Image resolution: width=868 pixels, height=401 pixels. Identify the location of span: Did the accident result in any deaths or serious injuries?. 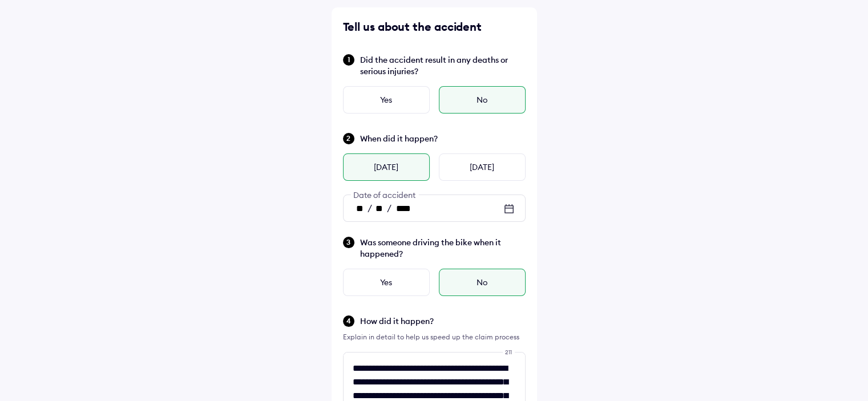
(443, 65).